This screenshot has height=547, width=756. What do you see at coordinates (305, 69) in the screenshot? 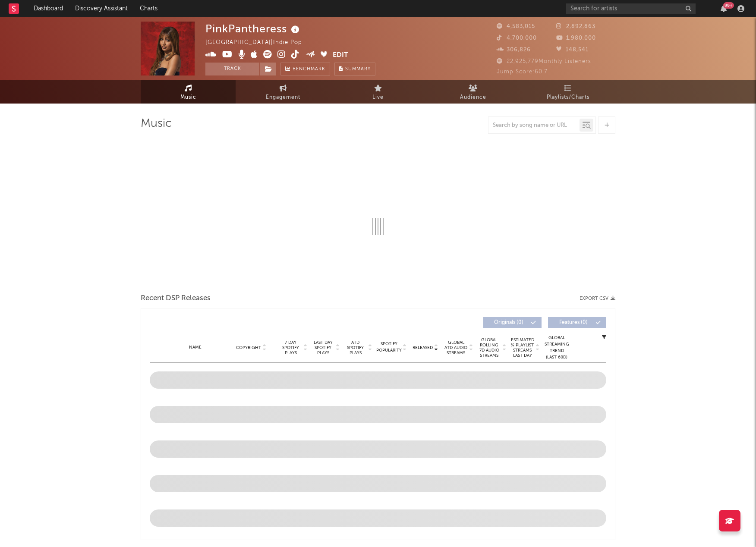
I see `a: Benchmark` at bounding box center [305, 69].